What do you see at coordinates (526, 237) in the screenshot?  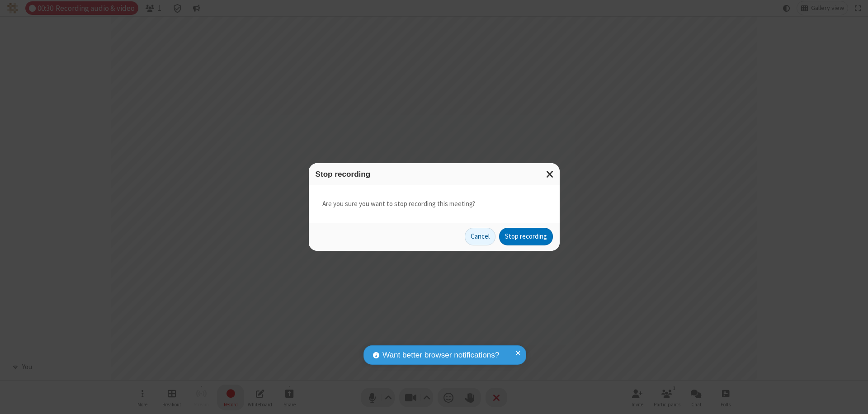 I see `button: Stop recording` at bounding box center [526, 237].